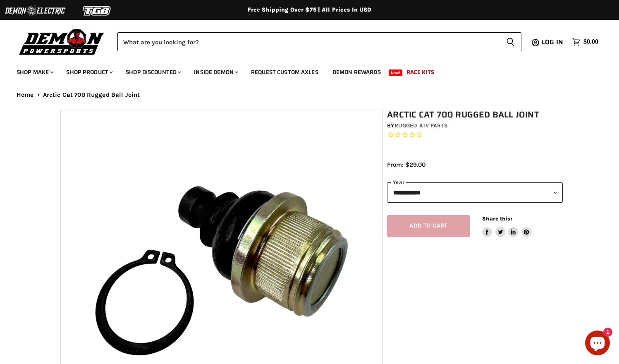  I want to click on a: Log in, so click(553, 42).